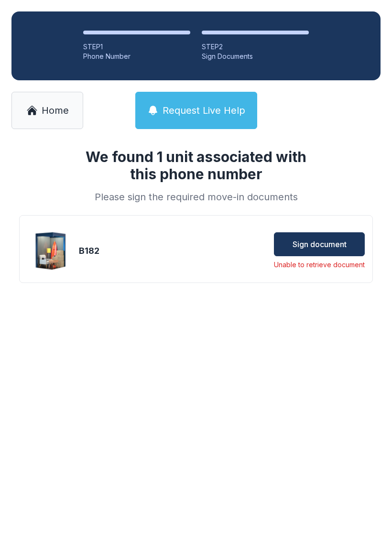  Describe the element at coordinates (320, 265) in the screenshot. I see `div: Unable to retrieve document` at that location.